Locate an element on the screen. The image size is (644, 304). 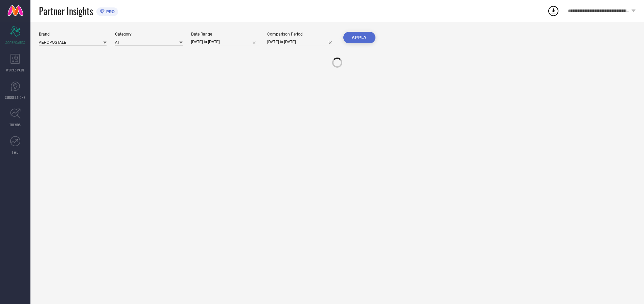
div: Open download list is located at coordinates (554, 11).